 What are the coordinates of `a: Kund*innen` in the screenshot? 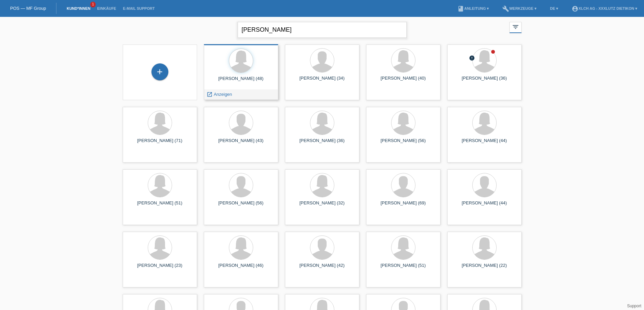 It's located at (78, 9).